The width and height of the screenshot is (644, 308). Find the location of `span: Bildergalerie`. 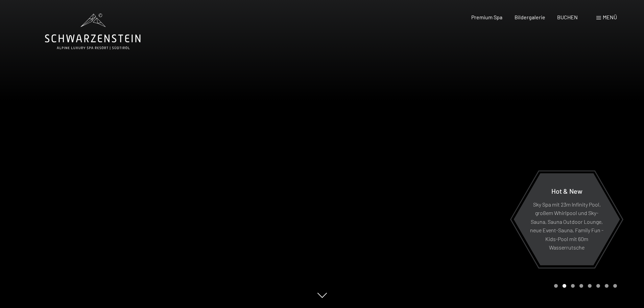

span: Bildergalerie is located at coordinates (530, 17).